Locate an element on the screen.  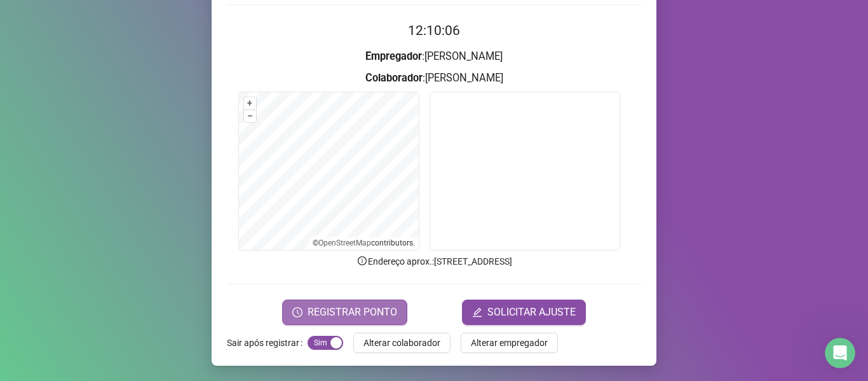
button: Alterar colaborador is located at coordinates (401, 343).